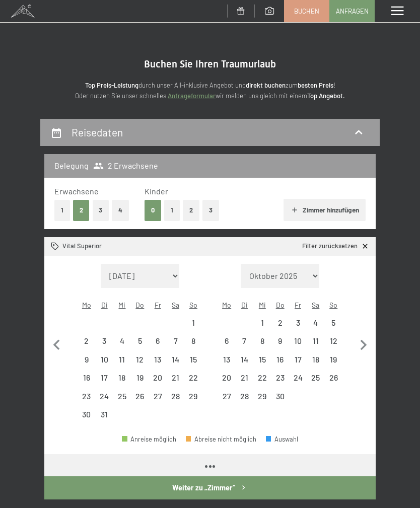 The width and height of the screenshot is (420, 508). Describe the element at coordinates (193, 378) in the screenshot. I see `div: Sun Mar 22 2026` at that location.